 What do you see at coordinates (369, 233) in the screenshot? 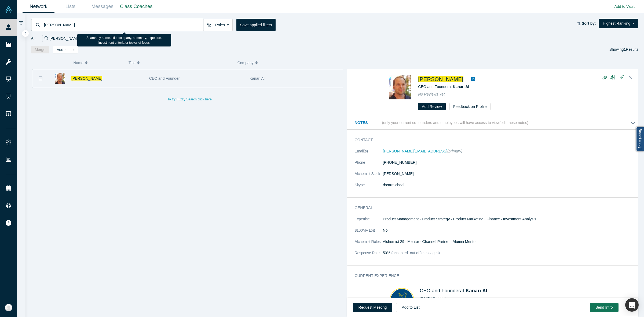
I see `dt: $100M+ Exit` at bounding box center [369, 233].